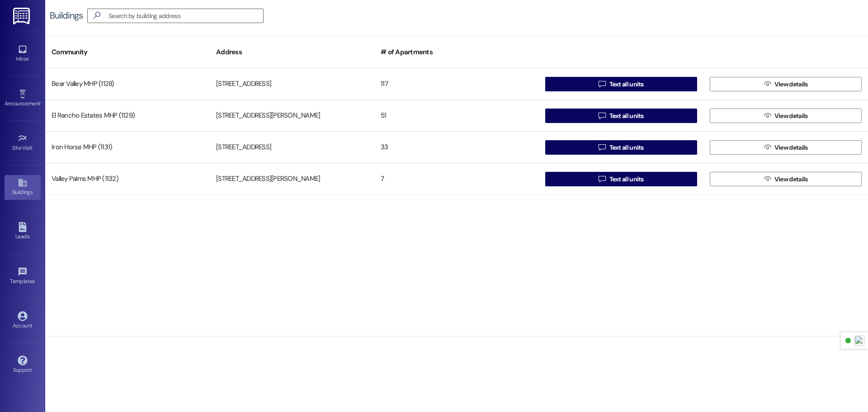 The image size is (868, 412). Describe the element at coordinates (22, 143) in the screenshot. I see `a: Site Visit •` at that location.